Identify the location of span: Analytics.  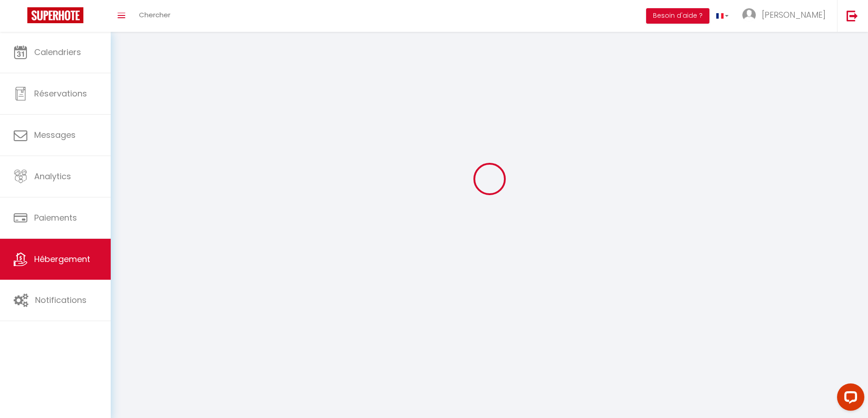
(52, 176).